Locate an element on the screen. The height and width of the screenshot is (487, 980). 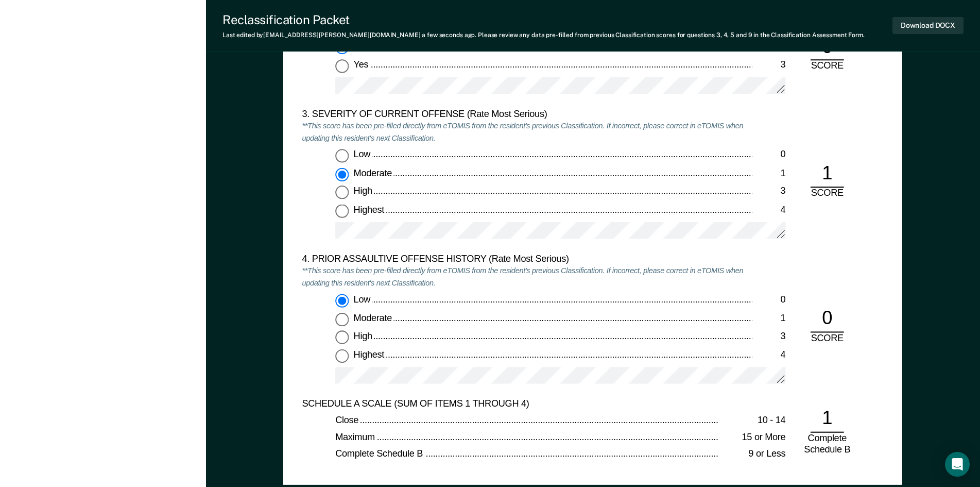
input: Yes3 is located at coordinates (342, 66).